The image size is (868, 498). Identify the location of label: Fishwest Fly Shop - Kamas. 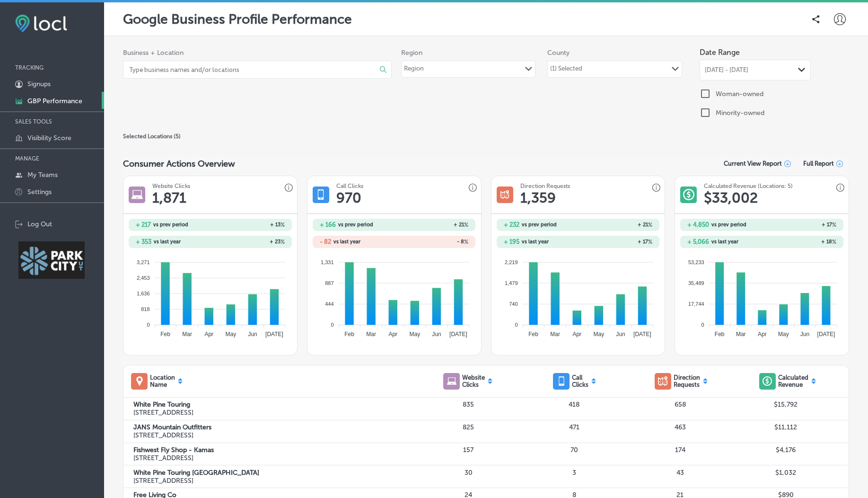
(274, 450).